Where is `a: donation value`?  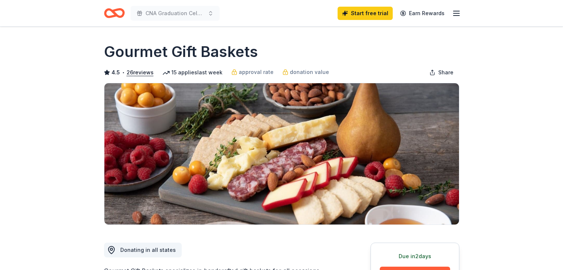
a: donation value is located at coordinates (306, 72).